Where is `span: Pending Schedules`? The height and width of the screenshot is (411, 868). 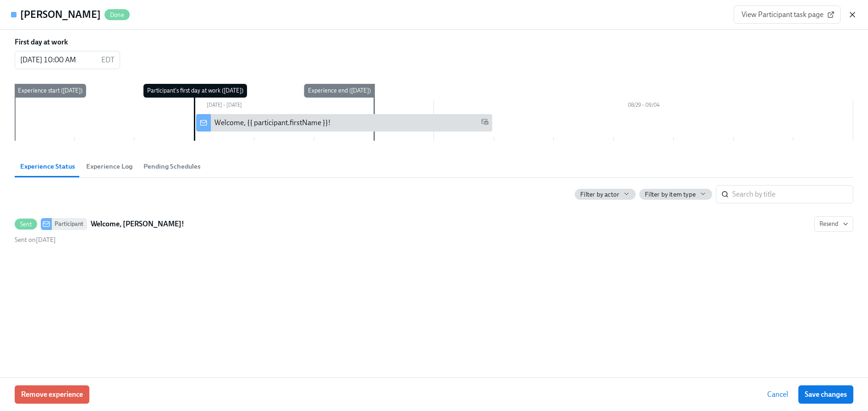
span: Pending Schedules is located at coordinates (172, 167).